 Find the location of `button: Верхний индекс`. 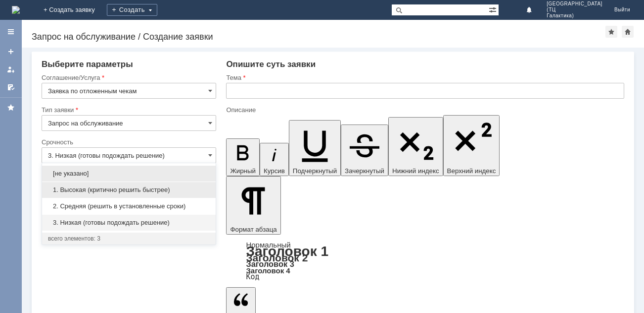

button: Верхний индекс is located at coordinates (471, 145).